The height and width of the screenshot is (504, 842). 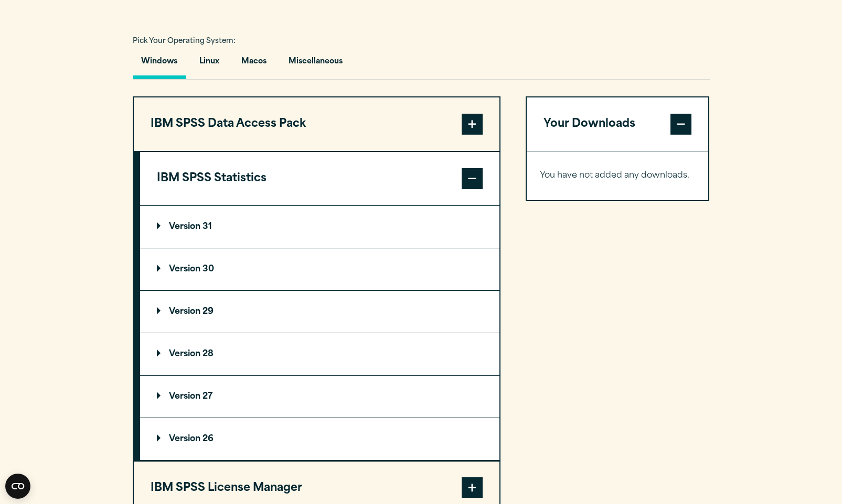 I want to click on button: Miscellaneous, so click(x=315, y=64).